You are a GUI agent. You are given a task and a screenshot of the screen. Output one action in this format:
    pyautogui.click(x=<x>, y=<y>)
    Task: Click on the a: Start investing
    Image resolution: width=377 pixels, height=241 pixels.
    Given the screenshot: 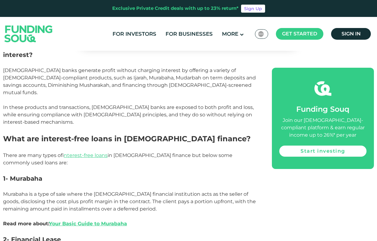 What is the action you would take?
    pyautogui.click(x=323, y=151)
    